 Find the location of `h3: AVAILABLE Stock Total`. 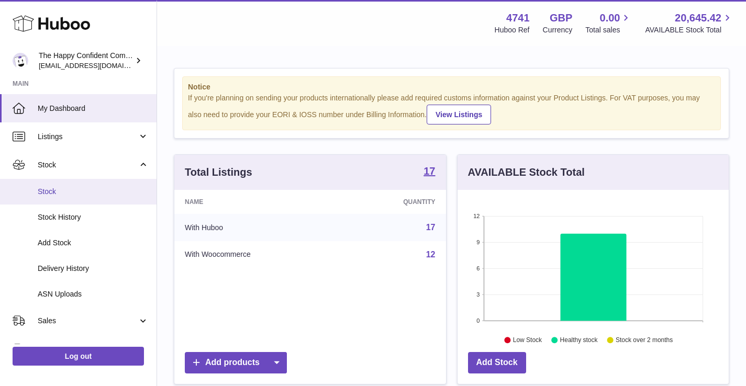

h3: AVAILABLE Stock Total is located at coordinates (526, 172).